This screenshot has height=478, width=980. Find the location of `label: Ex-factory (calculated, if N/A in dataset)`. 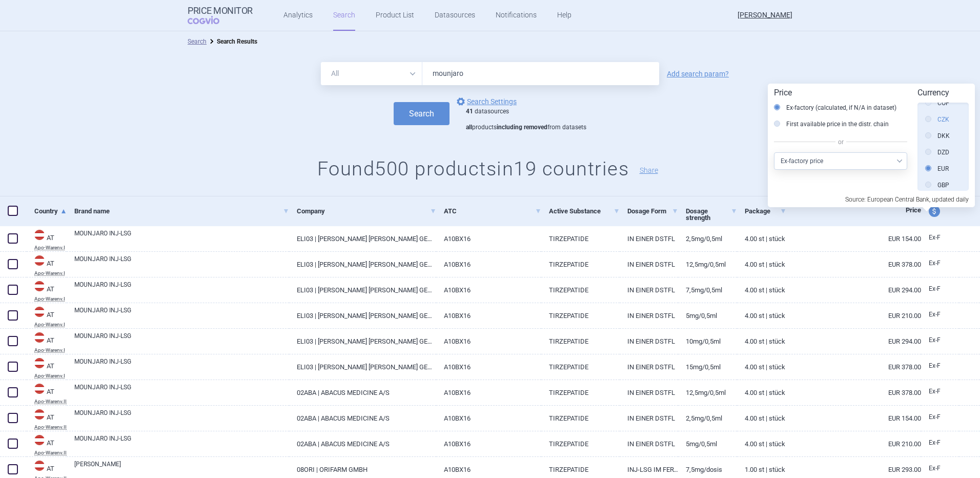

label: Ex-factory (calculated, if N/A in dataset) is located at coordinates (835, 108).